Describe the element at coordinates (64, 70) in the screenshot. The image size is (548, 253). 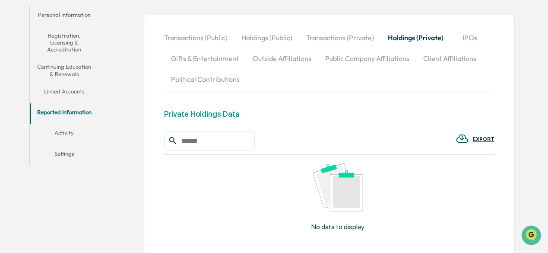
I see `button: Continuing Education & Renewals` at that location.